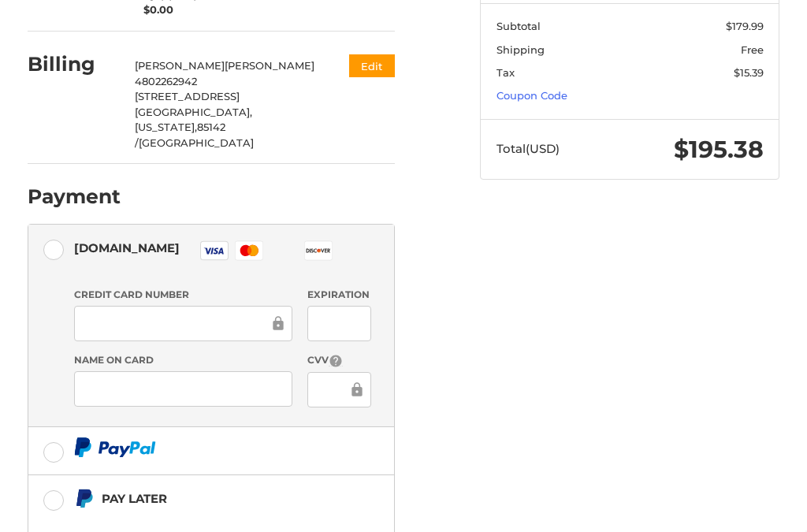 This screenshot has height=532, width=807. What do you see at coordinates (74, 196) in the screenshot?
I see `h2: Payment` at bounding box center [74, 196].